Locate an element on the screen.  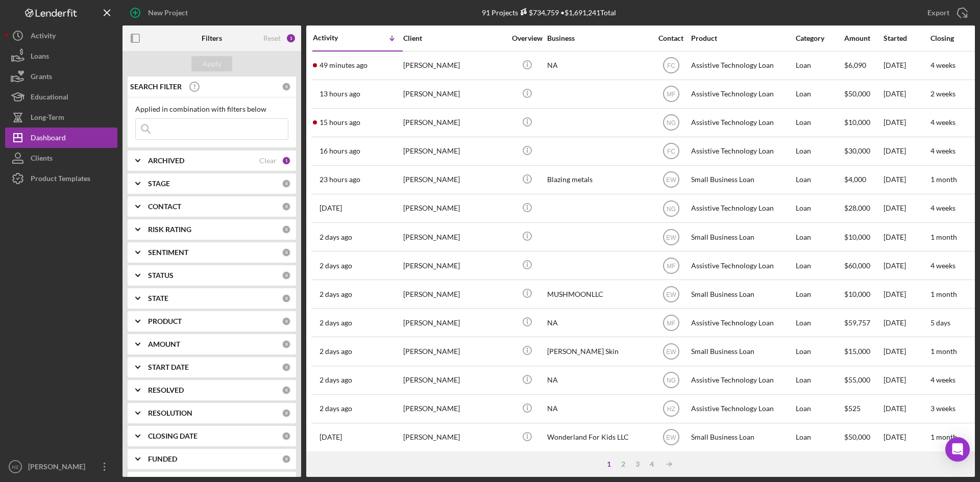
a: Activity is located at coordinates (62, 36).